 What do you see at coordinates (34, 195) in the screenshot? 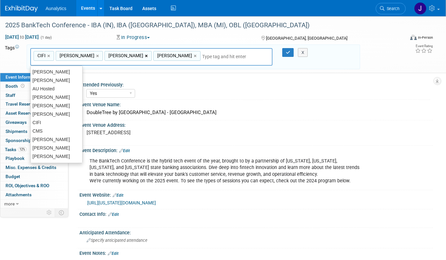
I see `a: Attachments` at bounding box center [34, 195].